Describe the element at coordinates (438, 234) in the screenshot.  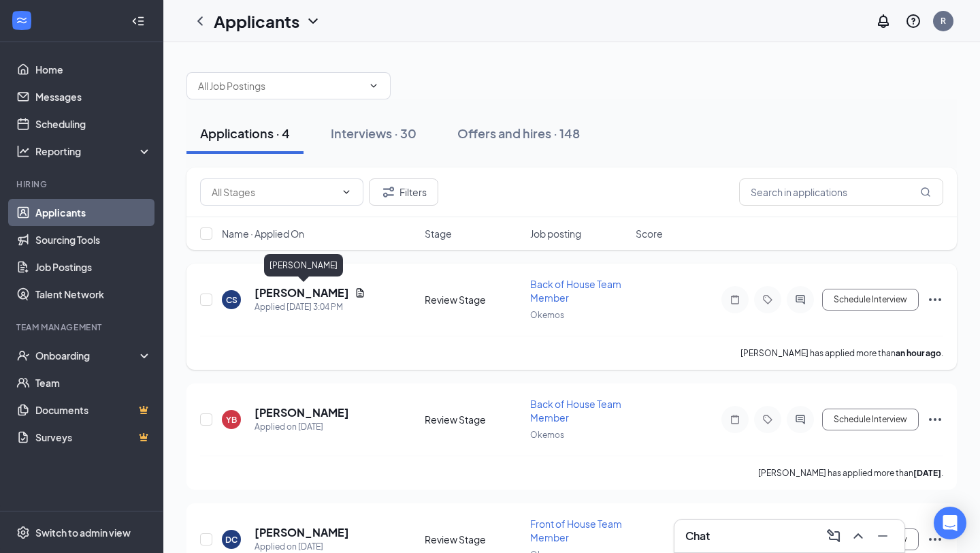
I see `span: Stage` at that location.